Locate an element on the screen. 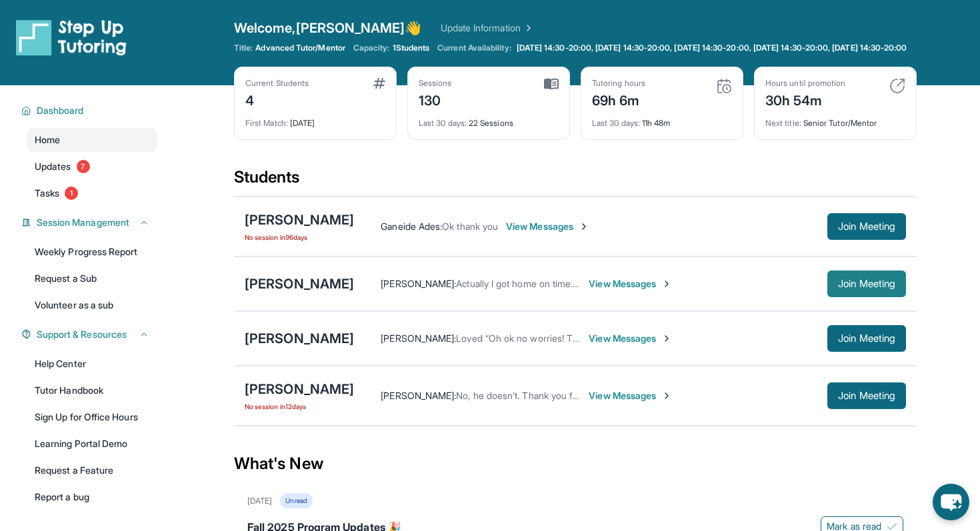 This screenshot has width=980, height=531. a: Updates7 is located at coordinates (92, 167).